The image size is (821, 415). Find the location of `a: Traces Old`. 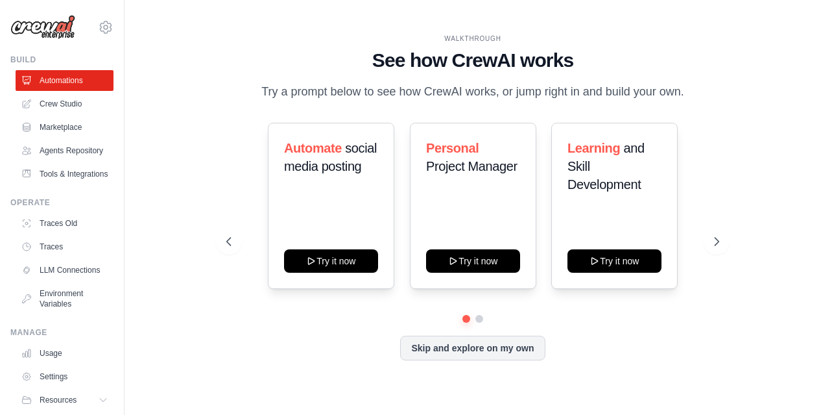

a: Traces Old is located at coordinates (64, 223).